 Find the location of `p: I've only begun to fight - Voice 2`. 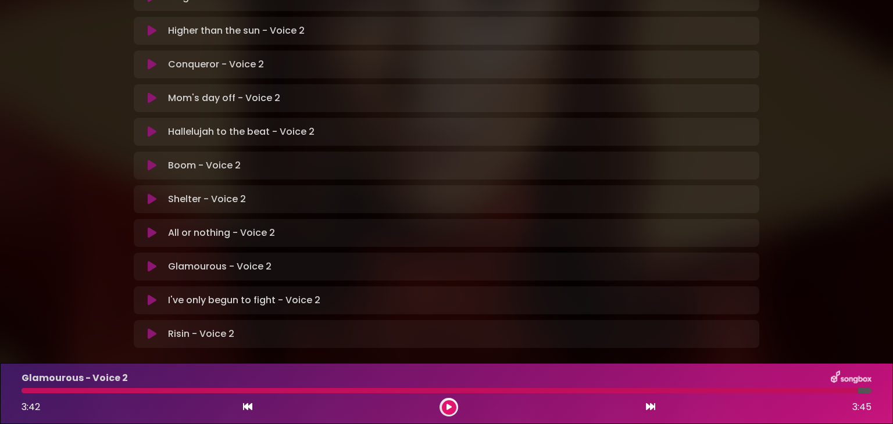

p: I've only begun to fight - Voice 2 is located at coordinates (244, 301).